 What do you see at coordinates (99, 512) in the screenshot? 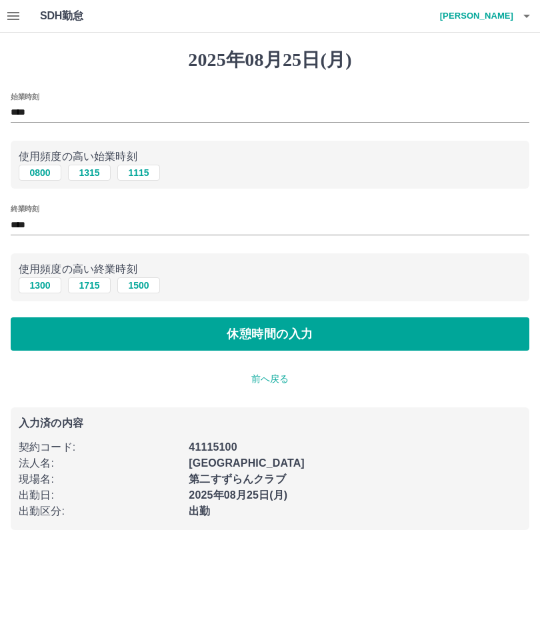
I see `p: 出勤区分 :` at bounding box center [99, 512].